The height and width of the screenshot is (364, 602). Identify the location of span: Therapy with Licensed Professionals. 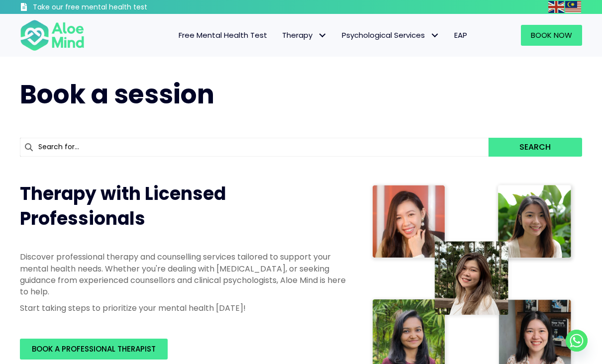
(123, 206).